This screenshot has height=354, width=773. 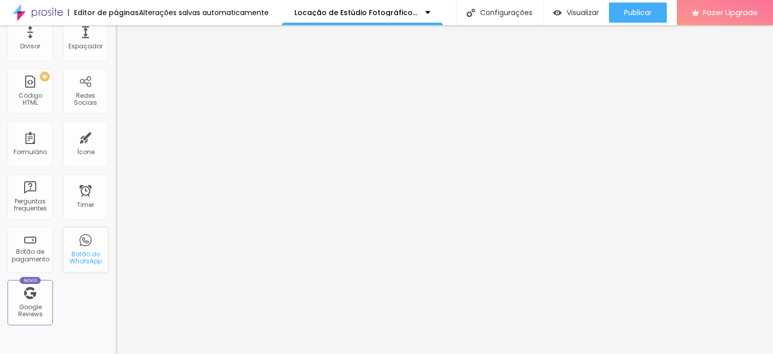 I want to click on div: Novo, so click(x=30, y=280).